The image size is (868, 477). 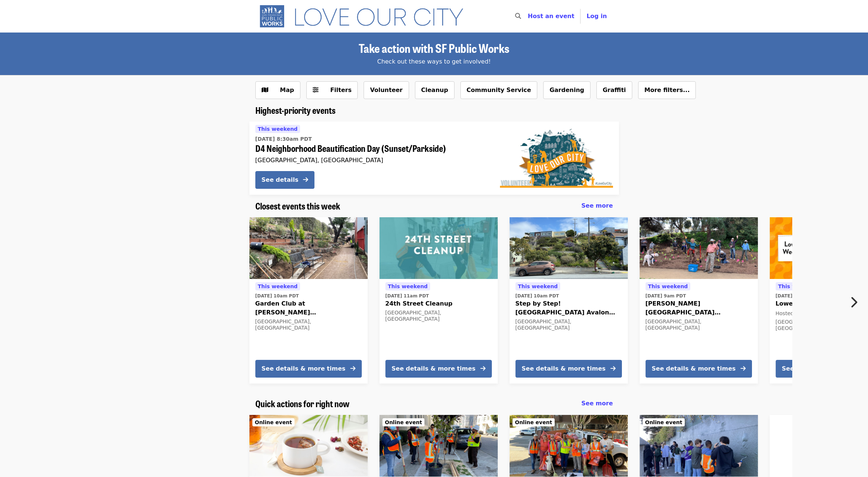 I want to click on img: Step by Step! Athens Avalon Gardening Day organized by SF Public Works, so click(x=569, y=248).